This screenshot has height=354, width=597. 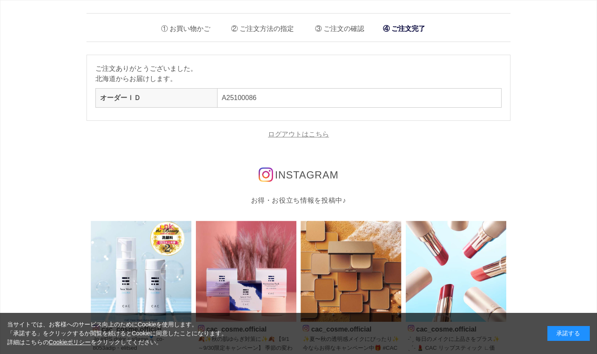 What do you see at coordinates (117, 333) in the screenshot?
I see `div: 当サイトでは、お客様へのサービス向上のためにCookieを使用します。 「承諾する」をクリックするか閲覧を続けるとCookieに同意したことになります。 詳細はこちらの をクリックしてください。` at bounding box center [117, 333].